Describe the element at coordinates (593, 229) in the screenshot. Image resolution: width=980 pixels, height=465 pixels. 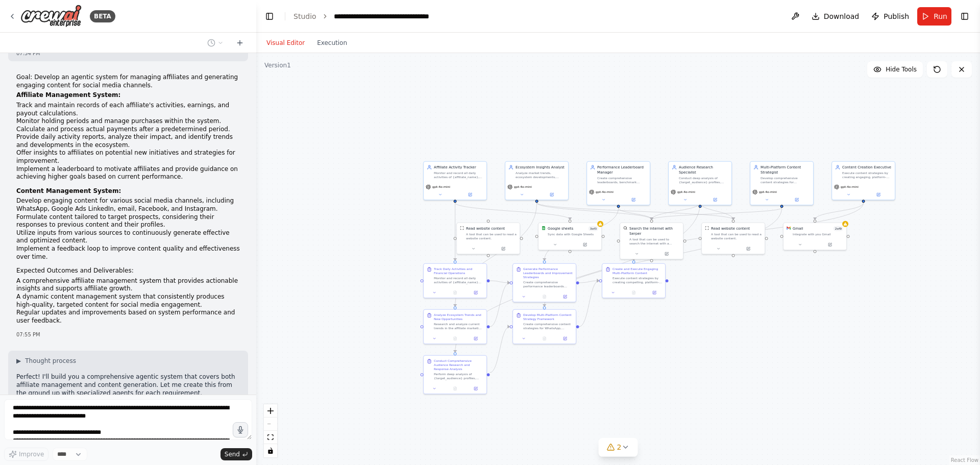
I see `span: Number of enabled actions` at that location.